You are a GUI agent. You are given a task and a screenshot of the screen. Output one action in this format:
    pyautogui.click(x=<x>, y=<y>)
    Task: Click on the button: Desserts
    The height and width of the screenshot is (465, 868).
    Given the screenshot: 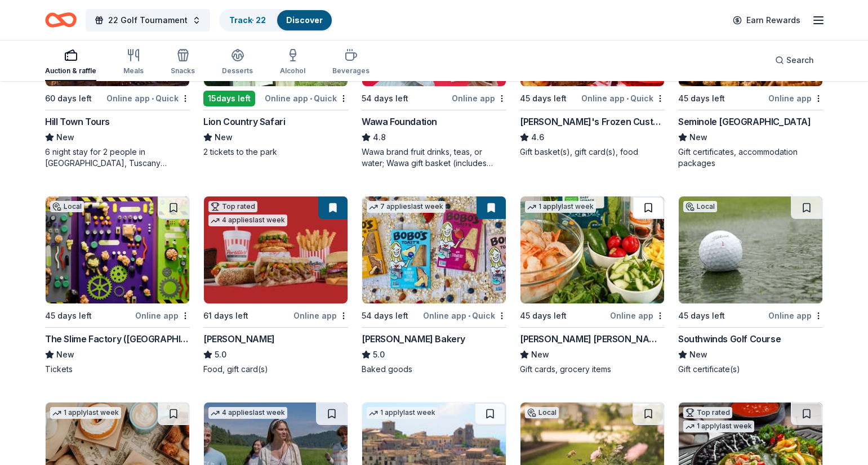 What is the action you would take?
    pyautogui.click(x=237, y=63)
    